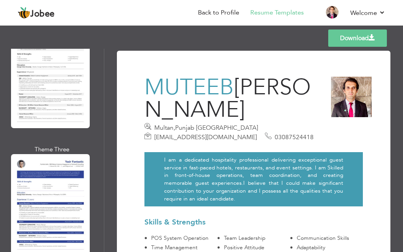 The image size is (403, 252). Describe the element at coordinates (367, 13) in the screenshot. I see `a: Welcome` at that location.